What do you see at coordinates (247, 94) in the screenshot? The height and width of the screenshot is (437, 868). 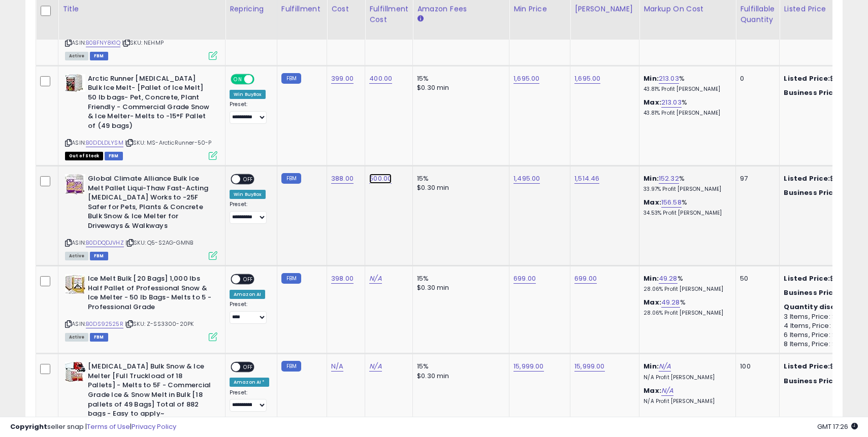 I see `div: Win BuyBox` at bounding box center [247, 94].